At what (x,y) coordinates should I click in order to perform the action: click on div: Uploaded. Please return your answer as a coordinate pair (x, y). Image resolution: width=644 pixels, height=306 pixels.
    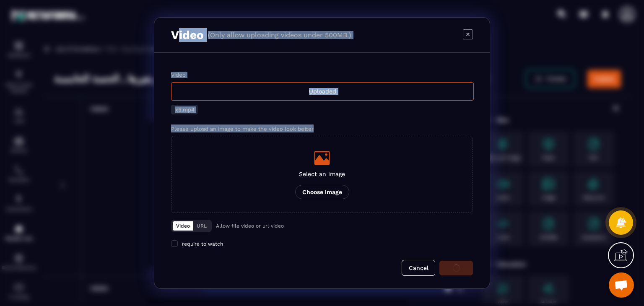
    Looking at the image, I should click on (322, 92).